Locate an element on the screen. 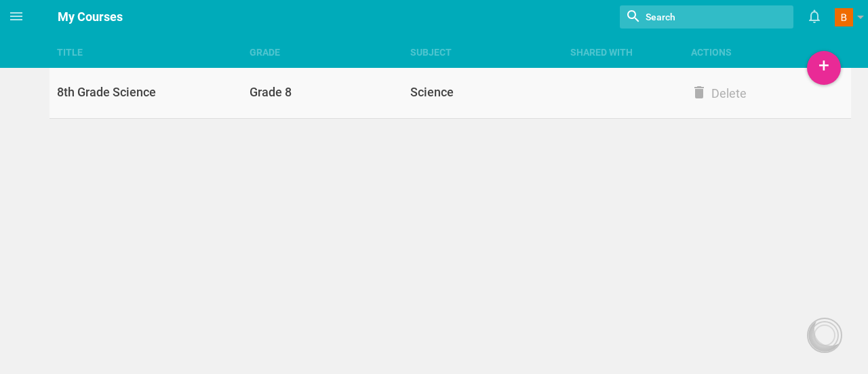  div: Actions is located at coordinates (771, 52).